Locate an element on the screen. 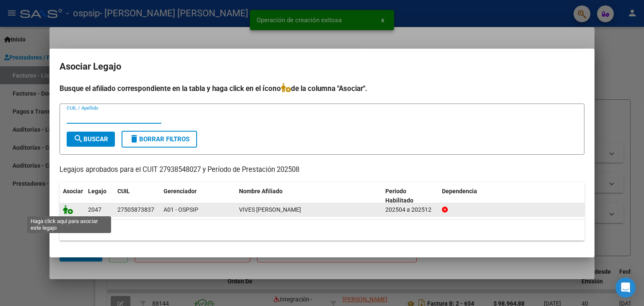 This screenshot has height=306, width=644. span: A01 - OSPSIP is located at coordinates (180, 210).